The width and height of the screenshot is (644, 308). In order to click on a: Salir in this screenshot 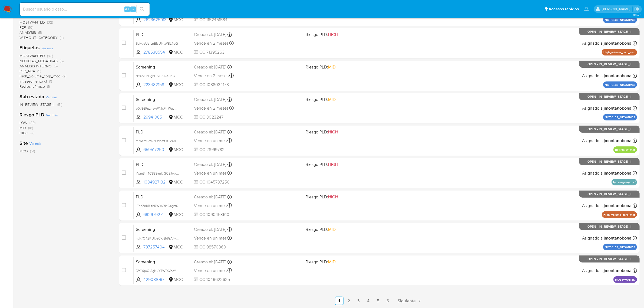, I will do `click(637, 9)`.